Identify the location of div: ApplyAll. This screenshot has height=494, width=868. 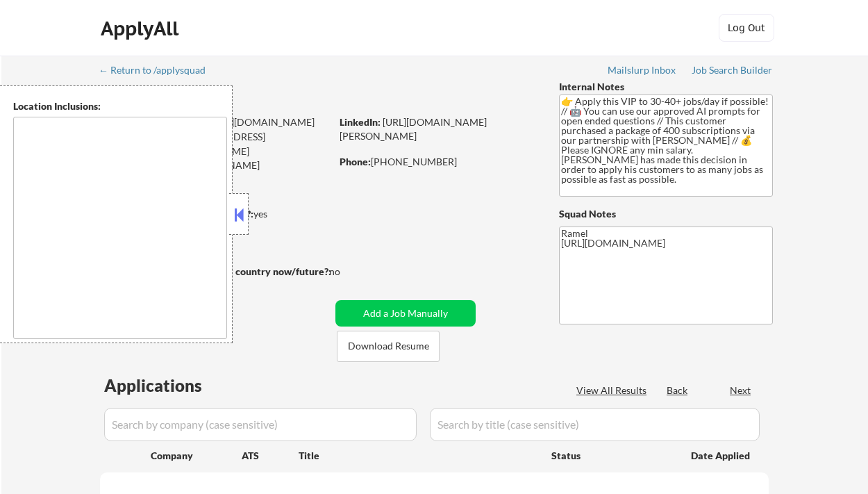
(142, 28).